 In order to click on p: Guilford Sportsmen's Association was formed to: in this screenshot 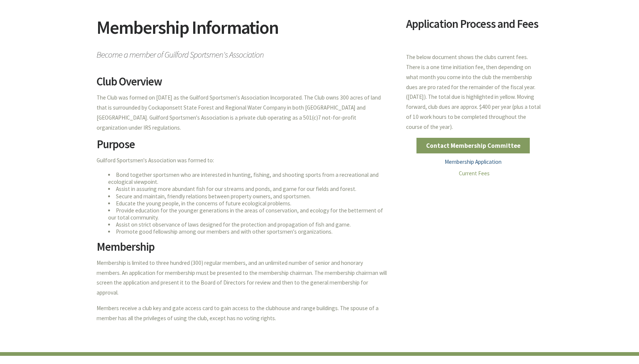, I will do `click(242, 161)`.